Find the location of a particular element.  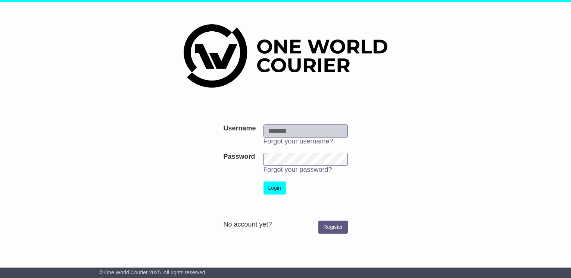

label: Password is located at coordinates (239, 157).